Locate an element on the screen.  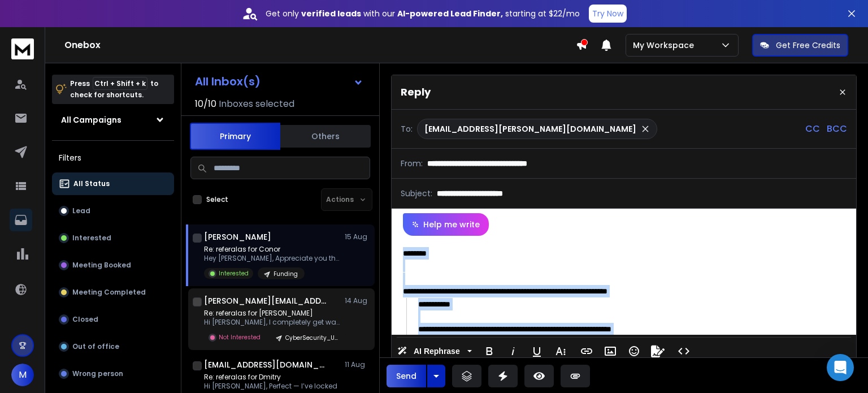
button: Meeting Booked is located at coordinates (113, 266).